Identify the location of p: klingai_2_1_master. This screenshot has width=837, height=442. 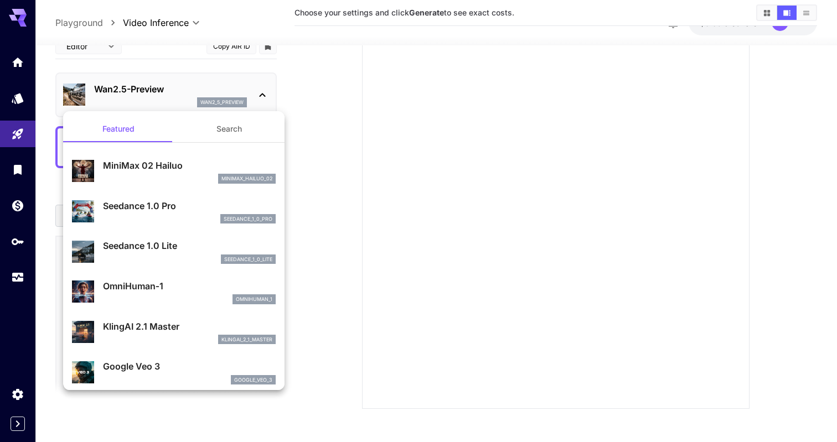
(247, 340).